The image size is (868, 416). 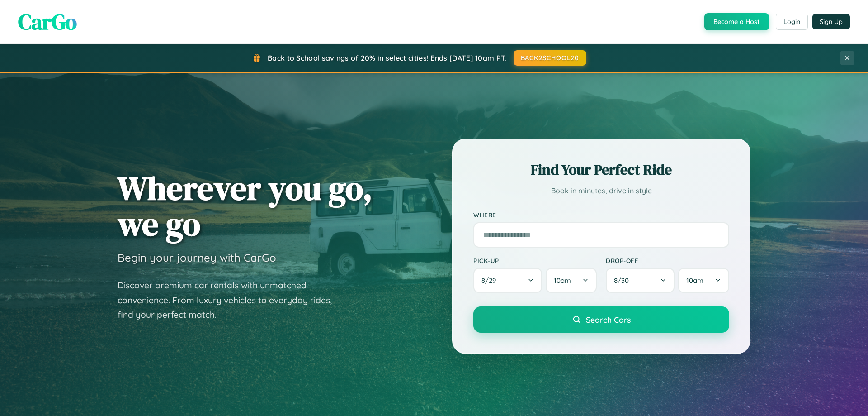 What do you see at coordinates (535, 260) in the screenshot?
I see `label: Pick-up` at bounding box center [535, 260].